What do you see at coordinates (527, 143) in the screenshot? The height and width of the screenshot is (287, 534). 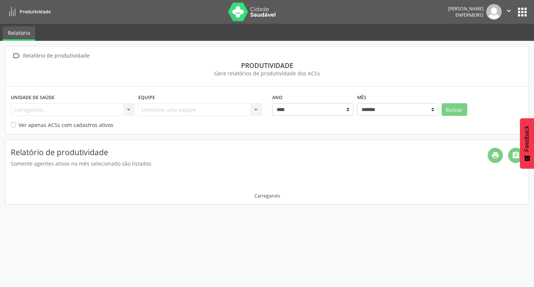 I see `button: Feedback - Mostrar pesquisa` at bounding box center [527, 143].